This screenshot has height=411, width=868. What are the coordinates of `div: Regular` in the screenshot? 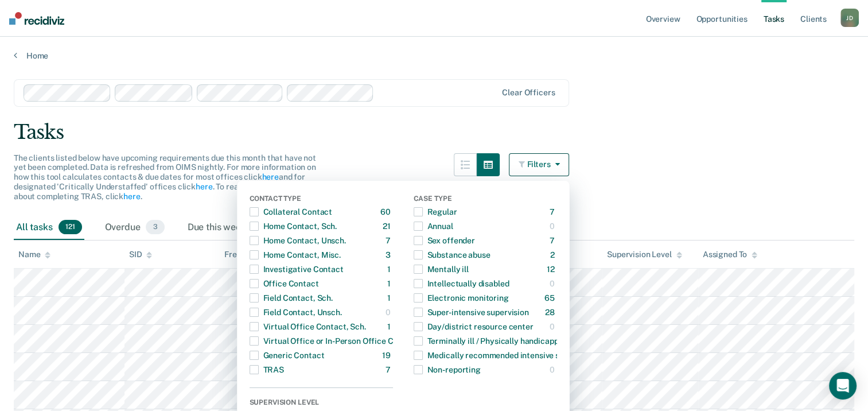 It's located at (435, 211).